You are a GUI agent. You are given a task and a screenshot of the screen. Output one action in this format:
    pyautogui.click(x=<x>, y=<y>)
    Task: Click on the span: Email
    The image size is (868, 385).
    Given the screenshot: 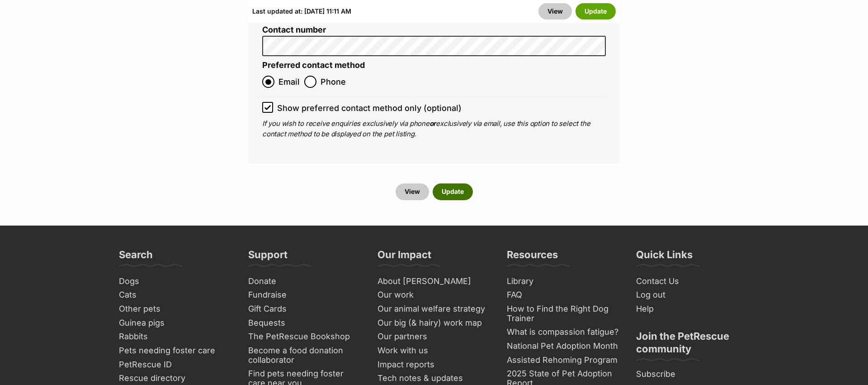 What is the action you would take?
    pyautogui.click(x=289, y=81)
    